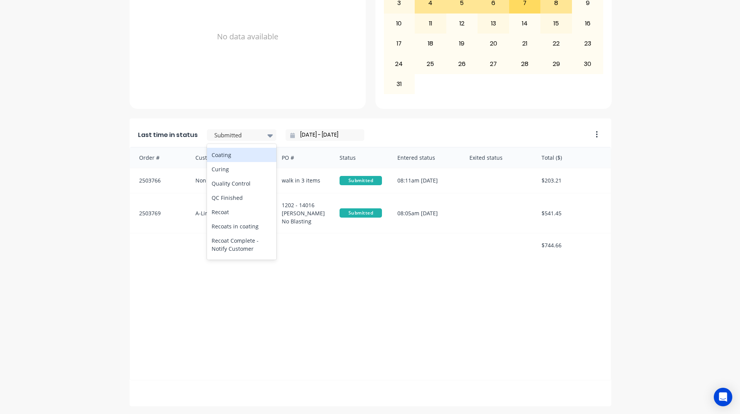 The width and height of the screenshot is (740, 414). I want to click on div: 28, so click(525, 64).